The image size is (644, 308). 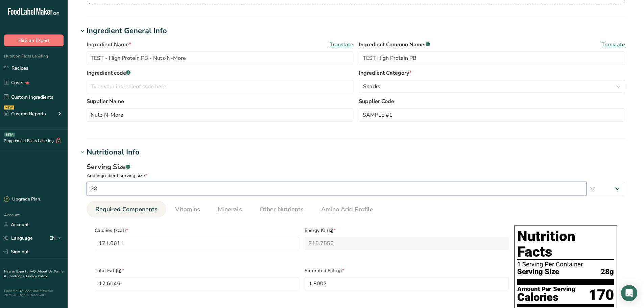 I want to click on div: Powered By FoodLabelMaker © 2025 All Rights Reserved, so click(x=34, y=293).